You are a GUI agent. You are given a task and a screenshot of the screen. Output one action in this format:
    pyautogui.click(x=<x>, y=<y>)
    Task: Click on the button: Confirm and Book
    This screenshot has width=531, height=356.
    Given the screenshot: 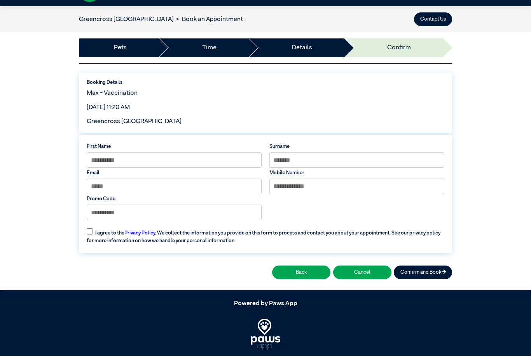 What is the action you would take?
    pyautogui.click(x=423, y=272)
    